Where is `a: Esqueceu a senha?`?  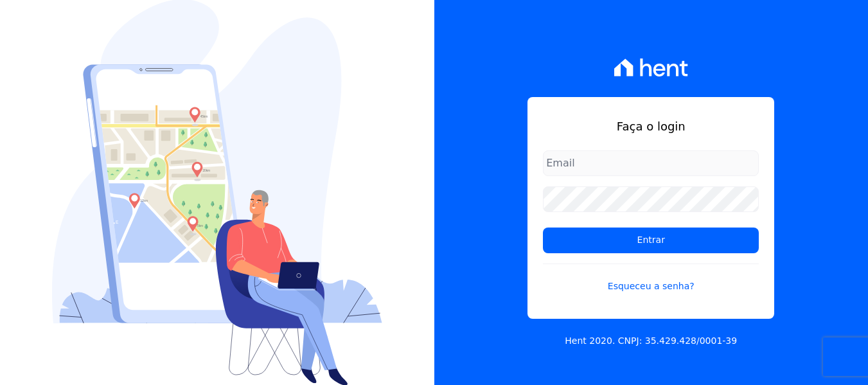 a: Esqueceu a senha? is located at coordinates (651, 278).